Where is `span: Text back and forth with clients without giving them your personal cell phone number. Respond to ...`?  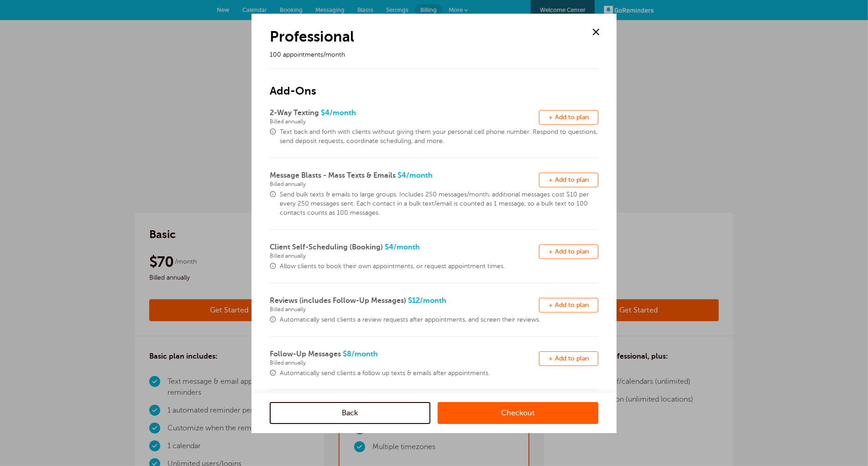 span: Text back and forth with clients without giving them your personal cell phone number. Respond to ... is located at coordinates (439, 137).